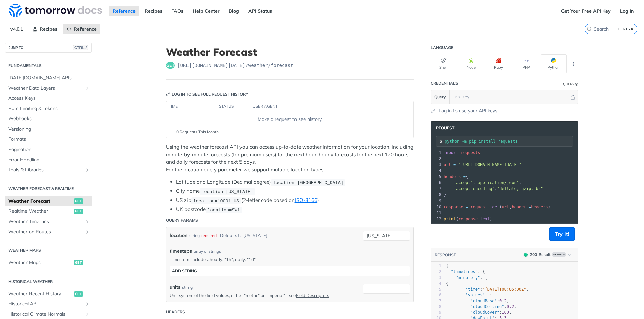 This screenshot has height=319, width=644. I want to click on button: Try It!, so click(562, 234).